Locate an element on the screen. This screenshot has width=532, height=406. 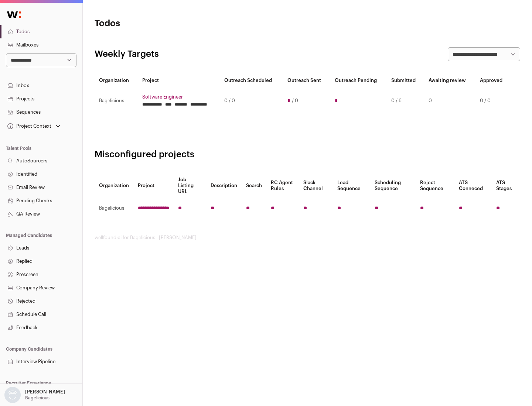
th: Scheduling Sequence is located at coordinates (393, 186).